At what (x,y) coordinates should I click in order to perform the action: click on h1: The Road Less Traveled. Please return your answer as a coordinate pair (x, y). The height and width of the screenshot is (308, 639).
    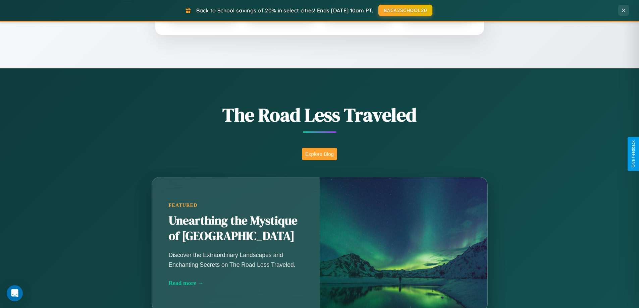
    Looking at the image, I should click on (320, 115).